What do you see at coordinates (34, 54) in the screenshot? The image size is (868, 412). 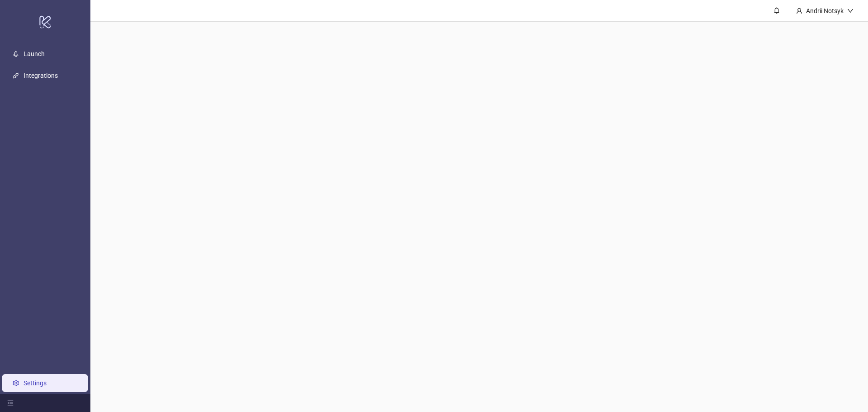 I see `a: Launch` at bounding box center [34, 54].